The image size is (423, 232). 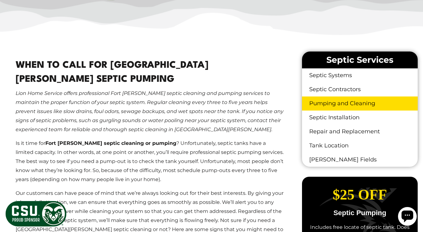 I want to click on div: Open chat widget, so click(x=12, y=12).